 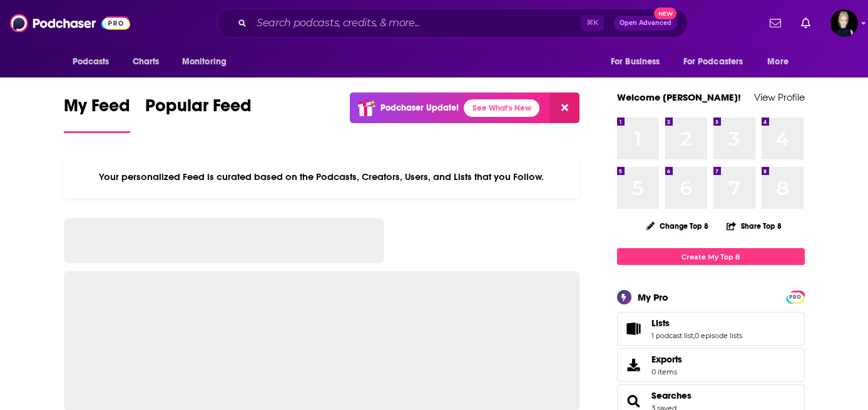 What do you see at coordinates (711, 256) in the screenshot?
I see `a: Create My Top 8` at bounding box center [711, 256].